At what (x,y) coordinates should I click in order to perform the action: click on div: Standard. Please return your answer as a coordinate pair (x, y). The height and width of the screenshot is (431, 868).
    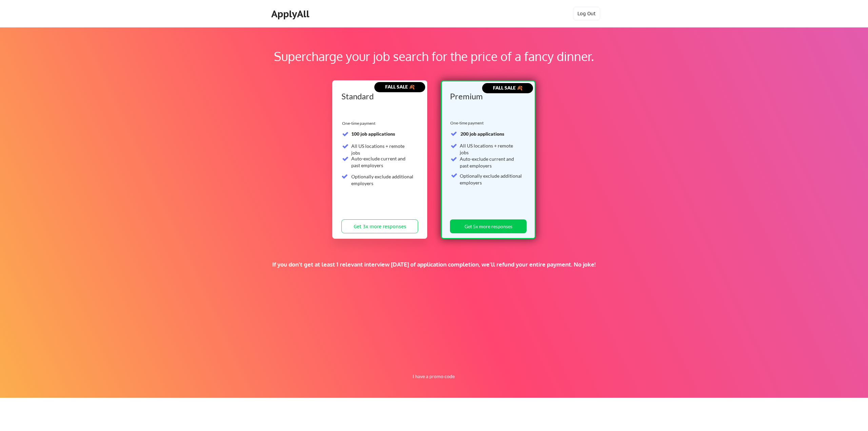
    Looking at the image, I should click on (378, 96).